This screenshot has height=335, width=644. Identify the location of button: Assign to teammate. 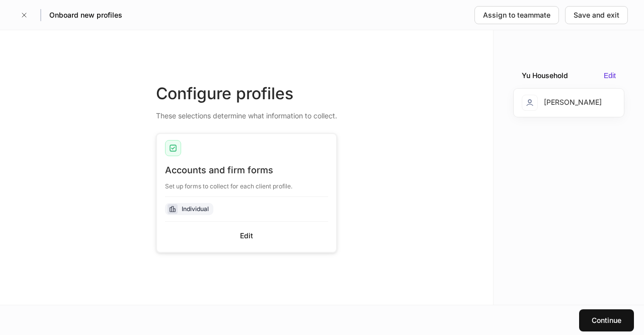
(516, 15).